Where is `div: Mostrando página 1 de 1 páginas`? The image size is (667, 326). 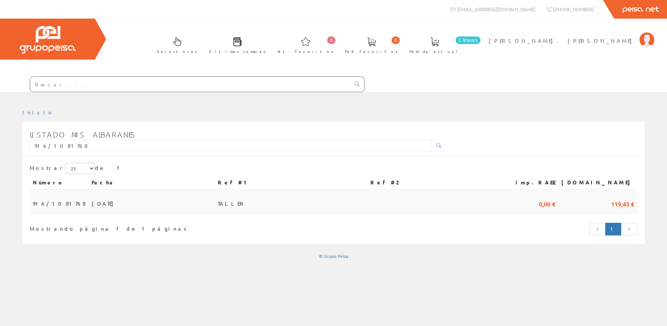
div: Mostrando página 1 de 1 páginas is located at coordinates (153, 227).